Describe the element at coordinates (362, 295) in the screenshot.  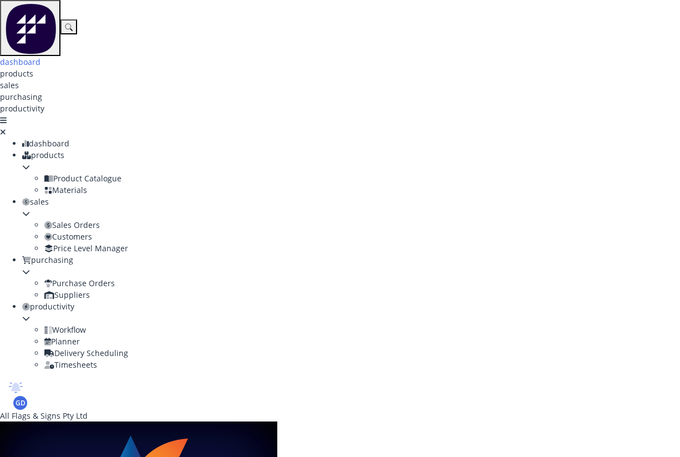
I see `div: Suppliers` at that location.